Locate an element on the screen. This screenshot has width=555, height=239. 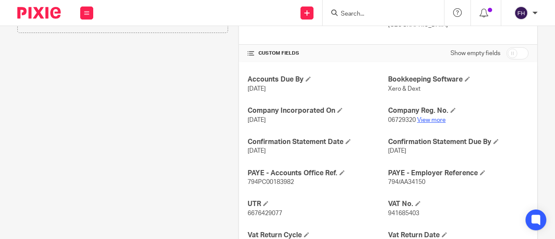
span: 06729320 is located at coordinates (402, 120).